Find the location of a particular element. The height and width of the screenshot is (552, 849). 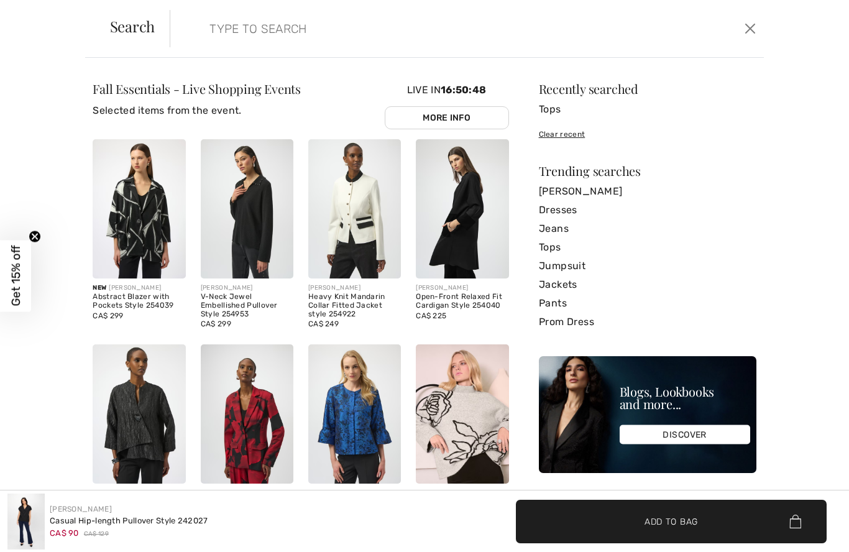

a: Pants is located at coordinates (647, 303).